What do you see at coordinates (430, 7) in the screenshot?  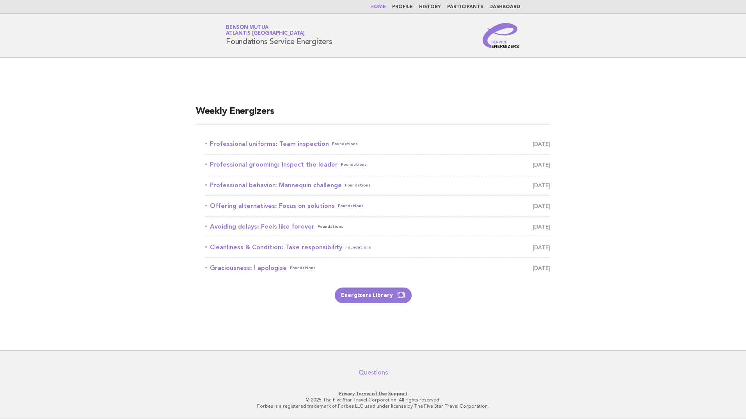 I see `a: History` at bounding box center [430, 7].